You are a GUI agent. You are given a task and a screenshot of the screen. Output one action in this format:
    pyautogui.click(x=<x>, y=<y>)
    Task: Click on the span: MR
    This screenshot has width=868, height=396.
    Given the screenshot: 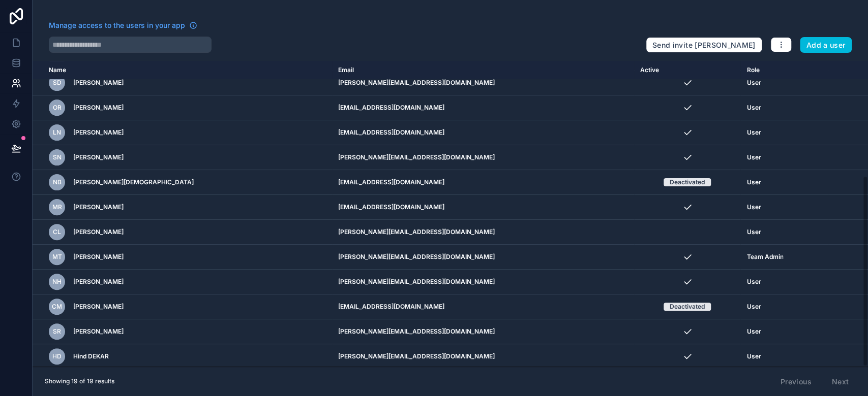 What is the action you would take?
    pyautogui.click(x=57, y=207)
    